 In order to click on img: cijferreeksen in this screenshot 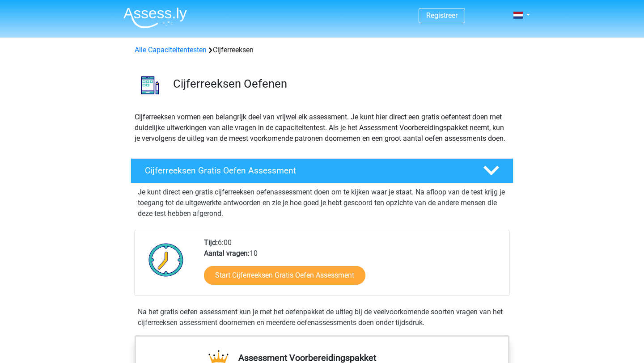, I will do `click(150, 85)`.